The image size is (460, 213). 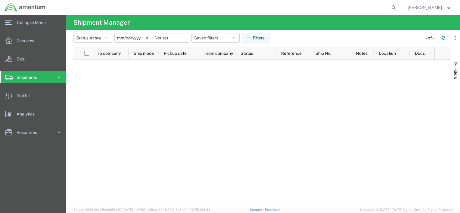 What do you see at coordinates (109, 210) in the screenshot?
I see `span: Server: 2025.20.0-5efa686e39f` at bounding box center [109, 210].